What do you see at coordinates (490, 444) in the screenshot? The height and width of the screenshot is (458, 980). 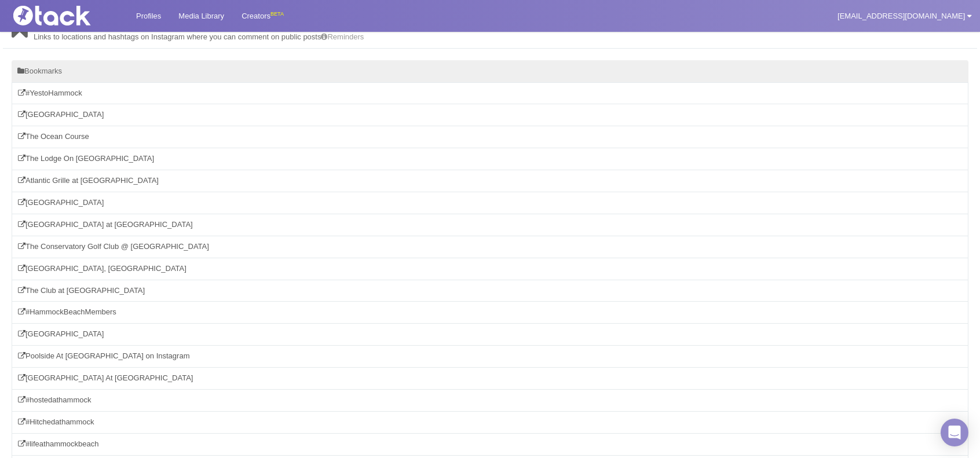 I see `a: #lifeathammockbeach` at bounding box center [490, 444].